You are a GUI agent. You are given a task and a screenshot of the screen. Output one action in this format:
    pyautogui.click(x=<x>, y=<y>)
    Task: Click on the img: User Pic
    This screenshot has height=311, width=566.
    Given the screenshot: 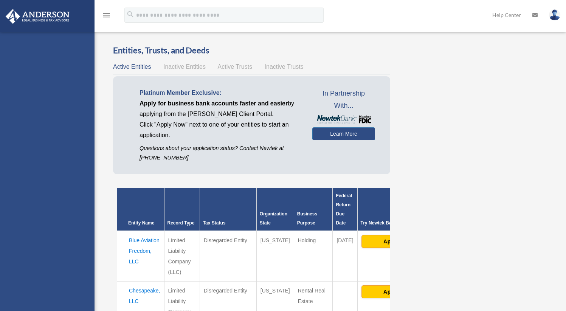 What is the action you would take?
    pyautogui.click(x=554, y=15)
    